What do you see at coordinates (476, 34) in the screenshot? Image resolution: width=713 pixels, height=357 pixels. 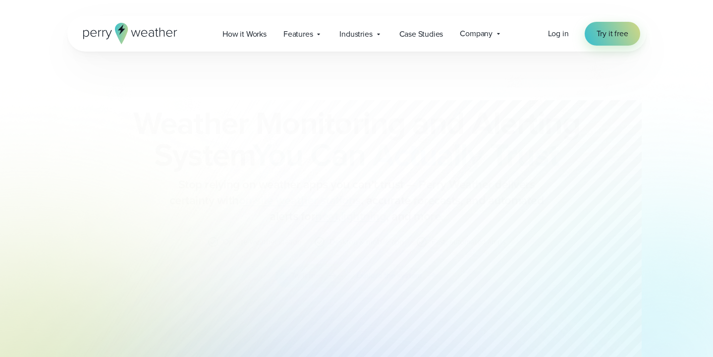 I see `span: Company` at bounding box center [476, 34].